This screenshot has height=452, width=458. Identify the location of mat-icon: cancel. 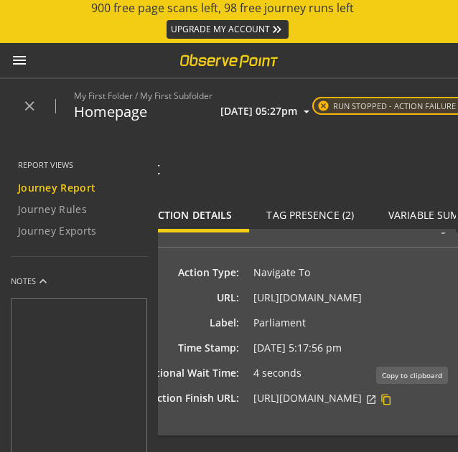
(323, 105).